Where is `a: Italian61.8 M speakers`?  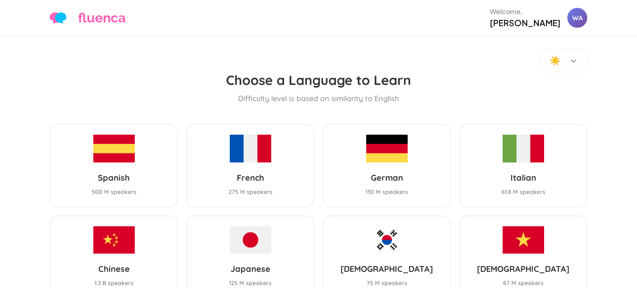 a: Italian61.8 M speakers is located at coordinates (523, 165).